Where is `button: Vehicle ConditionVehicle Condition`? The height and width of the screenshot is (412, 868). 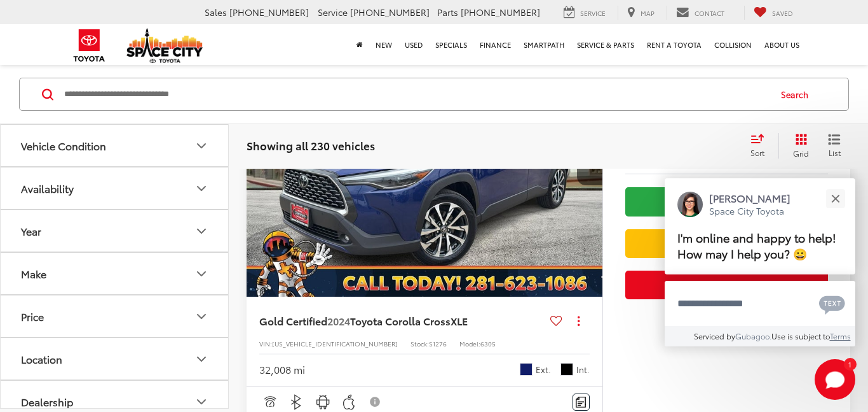
button: Vehicle ConditionVehicle Condition is located at coordinates (115, 145).